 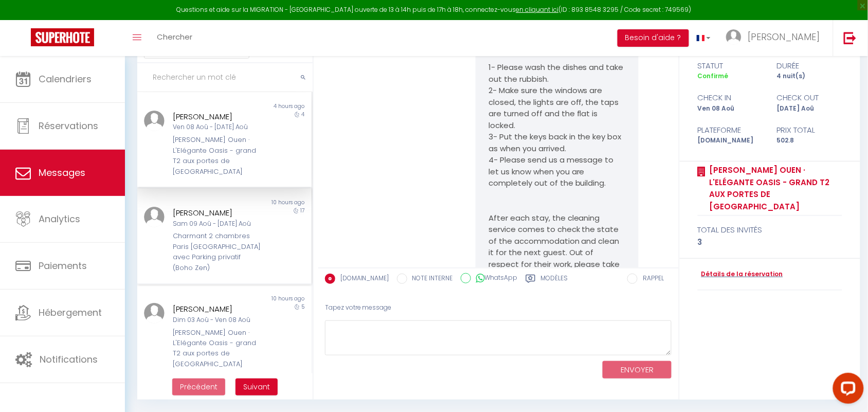 What do you see at coordinates (731, 66) in the screenshot?
I see `div: statut` at bounding box center [731, 66].